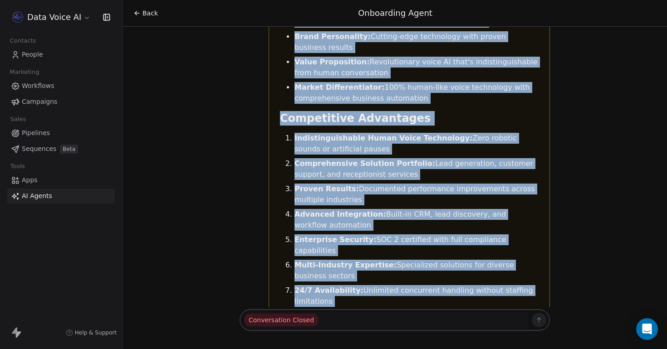 The image size is (667, 349). I want to click on li: Specialized solutions for diverse business sectors, so click(416, 271).